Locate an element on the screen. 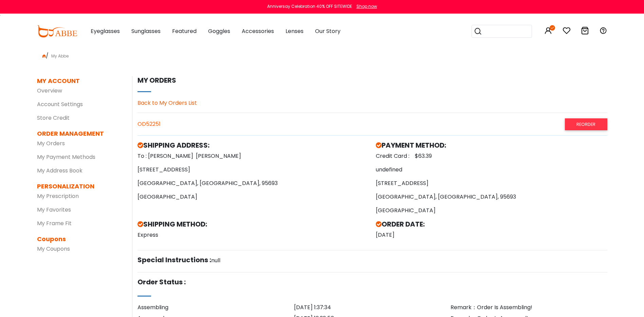 Image resolution: width=644 pixels, height=317 pixels. dt: ORDER MANAGEMENT is located at coordinates (79, 133).